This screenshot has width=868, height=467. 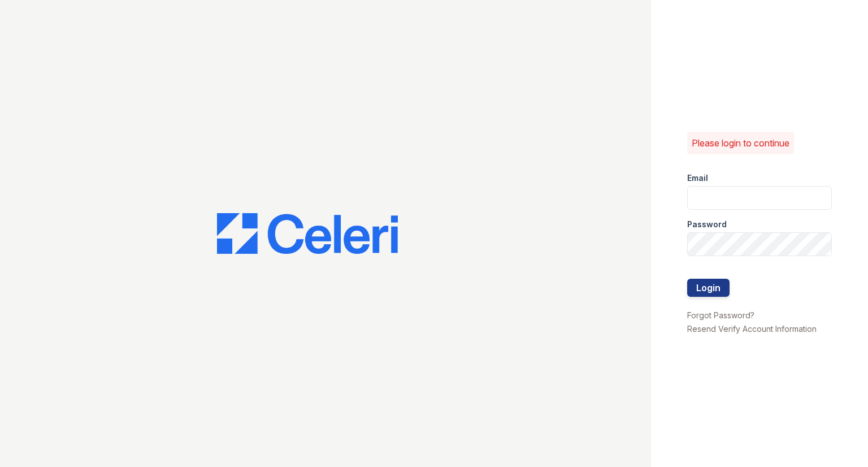 What do you see at coordinates (307, 233) in the screenshot?
I see `img: CE_Logo_Blue-a8612792a0a2168367f1c8372b55b34899dd931a85d93a1a3d3e32e68fde9ad4.png` at bounding box center [307, 233].